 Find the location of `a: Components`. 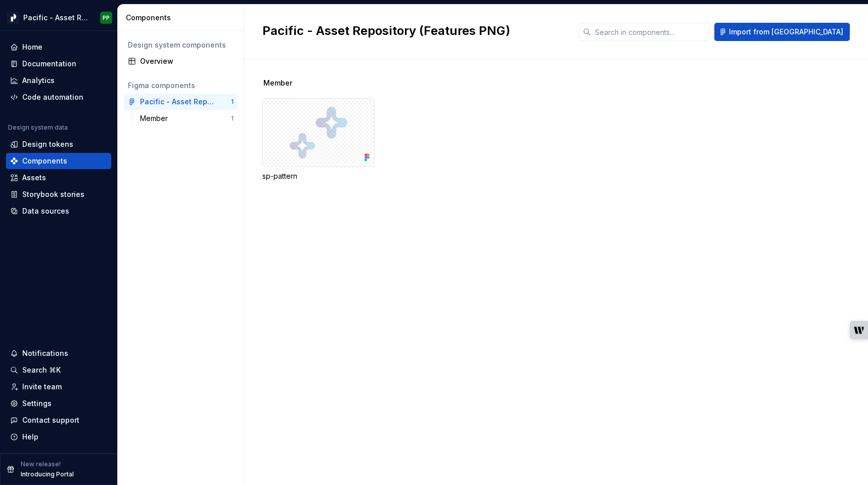

a: Components is located at coordinates (59, 161).